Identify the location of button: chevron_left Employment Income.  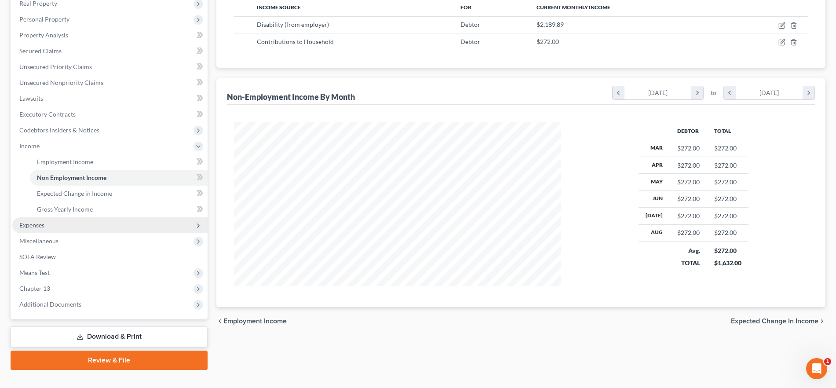
(251, 321).